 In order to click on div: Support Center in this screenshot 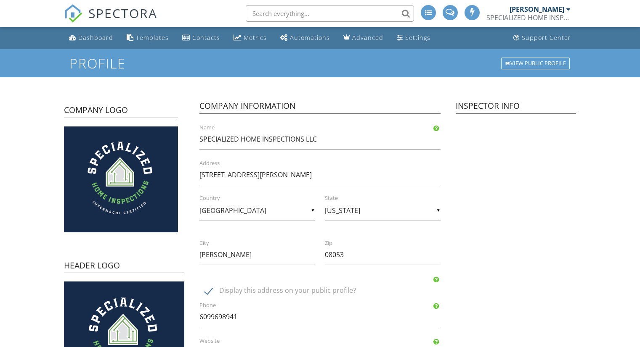, I will do `click(546, 37)`.